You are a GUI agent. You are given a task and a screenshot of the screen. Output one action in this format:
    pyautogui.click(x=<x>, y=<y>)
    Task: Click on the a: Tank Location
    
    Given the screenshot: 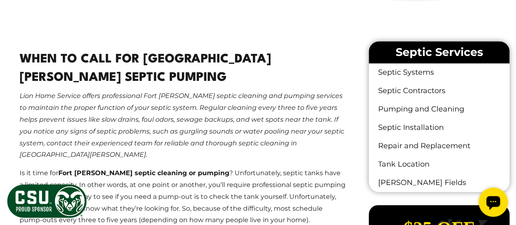 What is the action you would take?
    pyautogui.click(x=439, y=164)
    